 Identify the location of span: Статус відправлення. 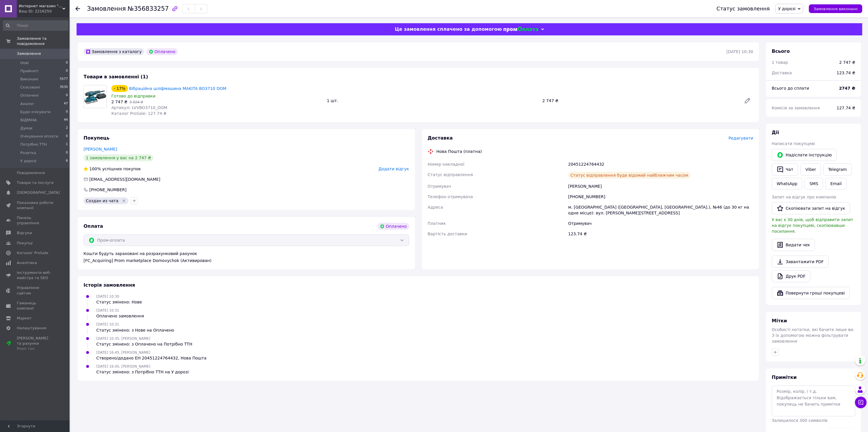
(451, 175).